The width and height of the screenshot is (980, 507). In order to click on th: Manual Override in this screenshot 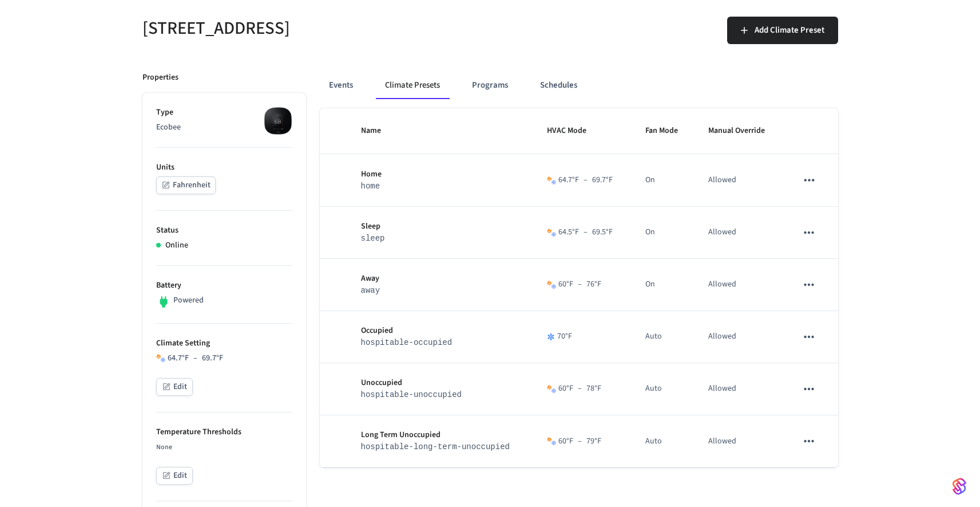, I will do `click(739, 131)`.